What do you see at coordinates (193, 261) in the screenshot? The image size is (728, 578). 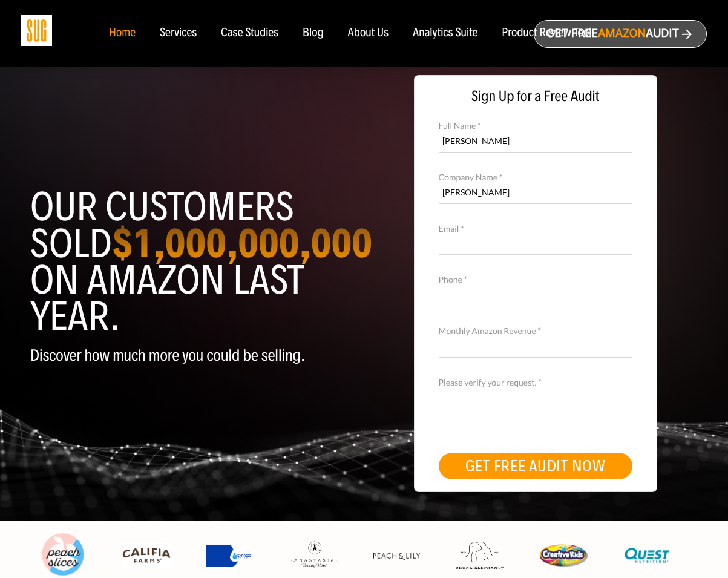 I see `h1: Our customers sold on Amazon last year.` at bounding box center [193, 261].